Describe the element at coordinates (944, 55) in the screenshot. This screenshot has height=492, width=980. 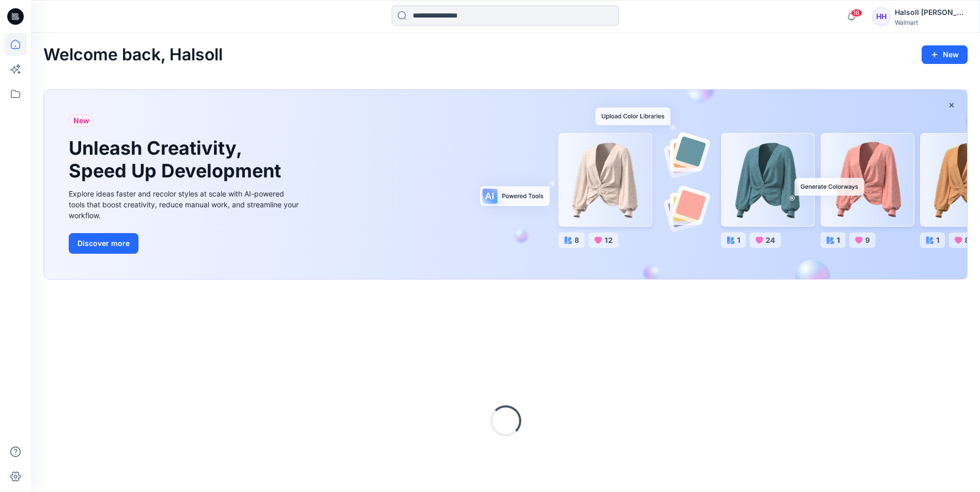
I see `button: New` at that location.